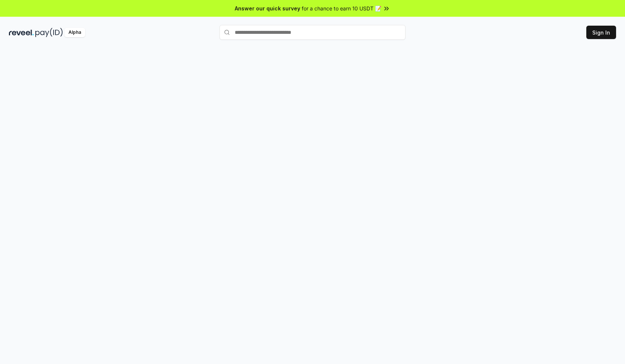 The image size is (625, 364). What do you see at coordinates (342, 8) in the screenshot?
I see `span: for a chance to earn 10 USDT 📝` at bounding box center [342, 8].